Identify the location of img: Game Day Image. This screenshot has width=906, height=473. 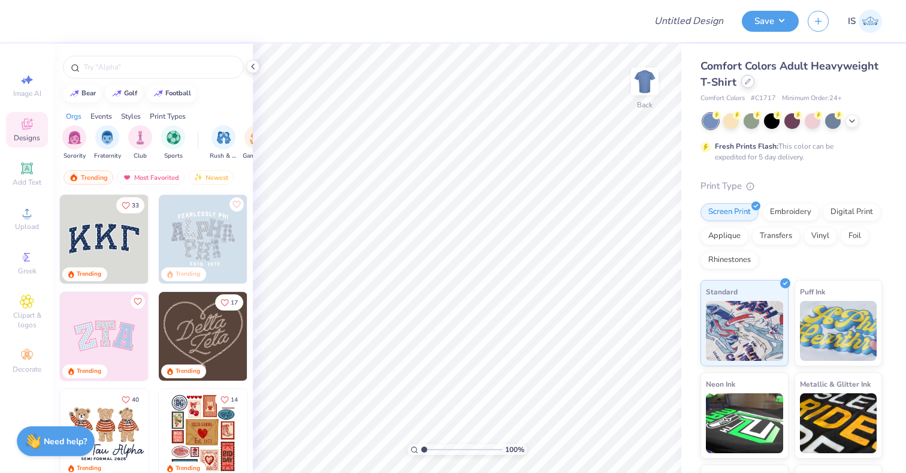
(256, 137).